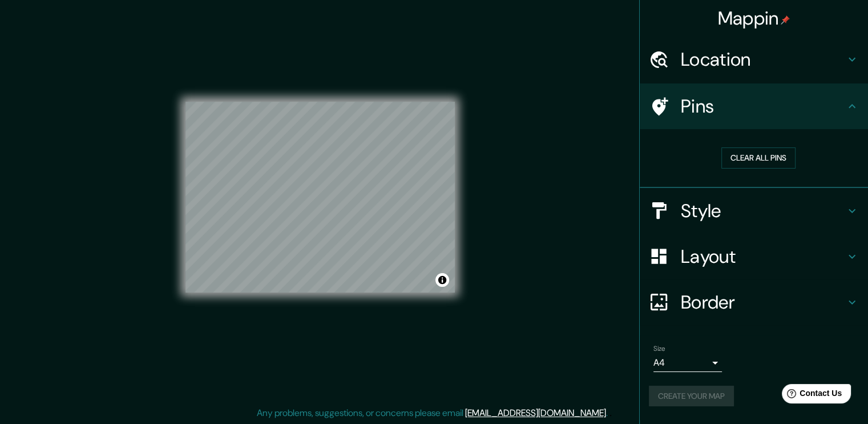  Describe the element at coordinates (763, 257) in the screenshot. I see `h4: Layout` at that location.